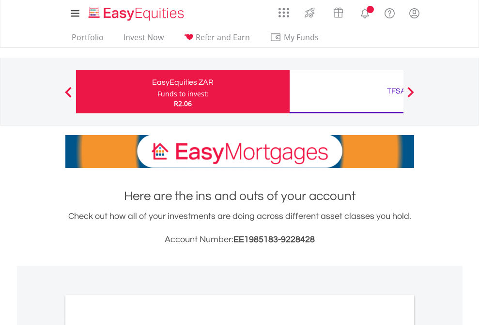 The image size is (479, 325). Describe the element at coordinates (365, 12) in the screenshot. I see `a: Notifications` at that location.